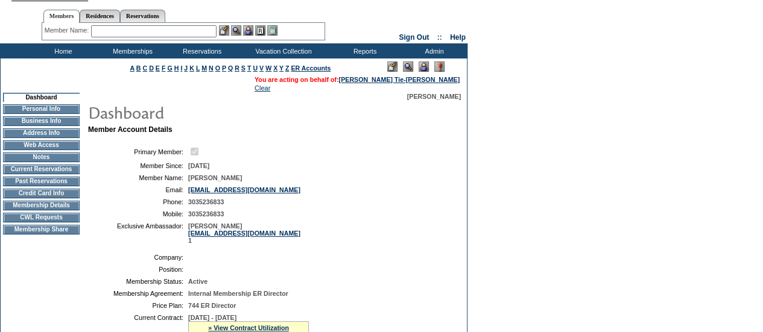  Describe the element at coordinates (138, 258) in the screenshot. I see `td: Company:` at that location.